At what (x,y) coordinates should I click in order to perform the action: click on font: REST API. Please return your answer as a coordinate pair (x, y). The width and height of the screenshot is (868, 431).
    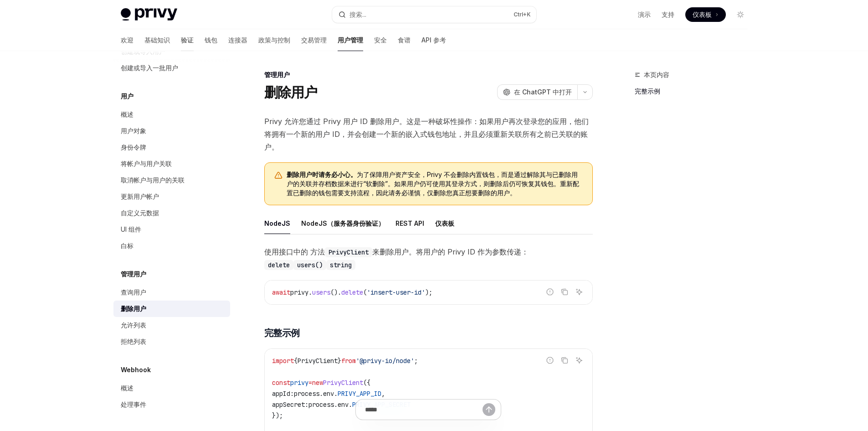
    Looking at the image, I should click on (410, 223).